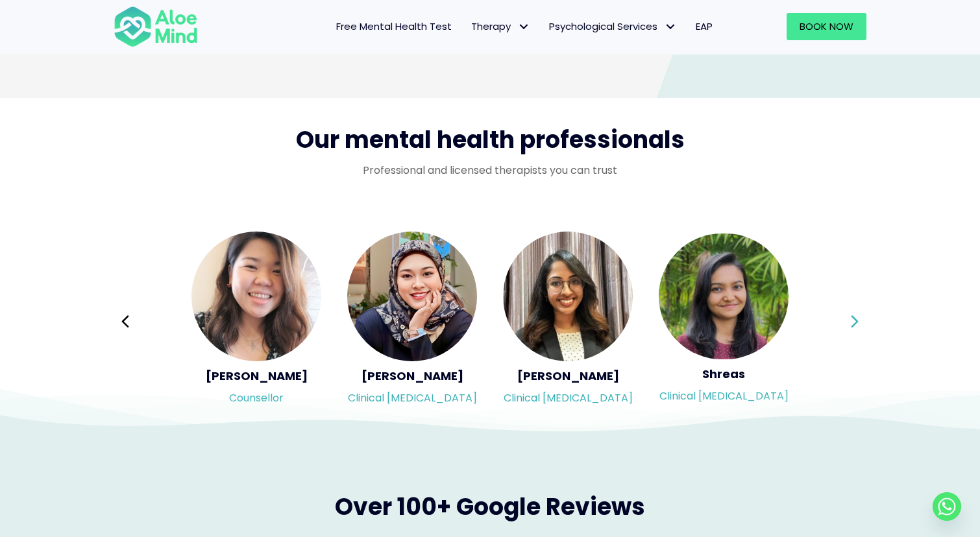  Describe the element at coordinates (469, 27) in the screenshot. I see `nav: Menu` at that location.